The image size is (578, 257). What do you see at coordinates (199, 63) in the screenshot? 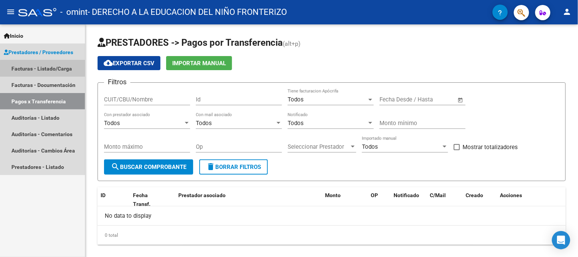
I see `button: Importar Manual` at bounding box center [199, 63].